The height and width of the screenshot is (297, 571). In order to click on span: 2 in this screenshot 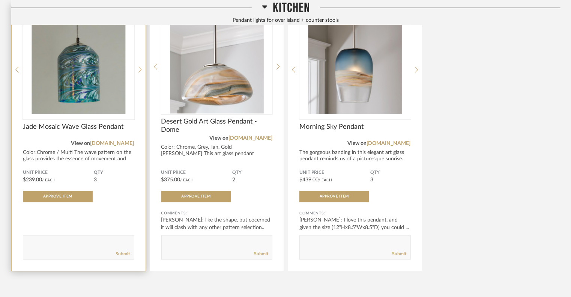, I will do `click(234, 180)`.